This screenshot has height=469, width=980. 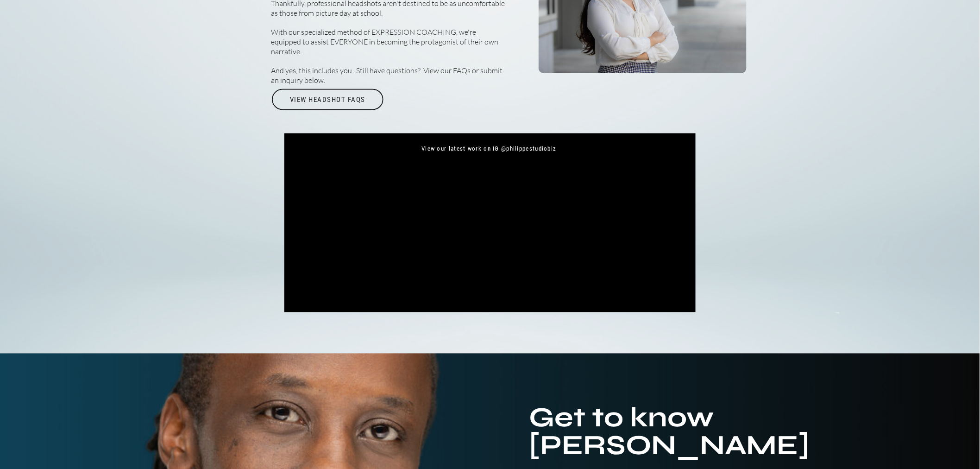 What do you see at coordinates (490, 151) in the screenshot?
I see `p: View our latest work on IG @philippestudiobiz` at bounding box center [490, 151].